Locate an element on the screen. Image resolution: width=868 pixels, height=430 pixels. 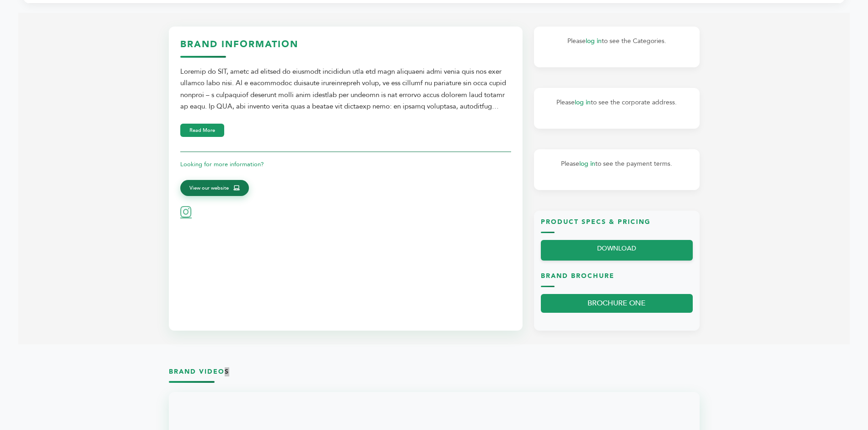
a: BROCHURE ONE is located at coordinates (617, 303).